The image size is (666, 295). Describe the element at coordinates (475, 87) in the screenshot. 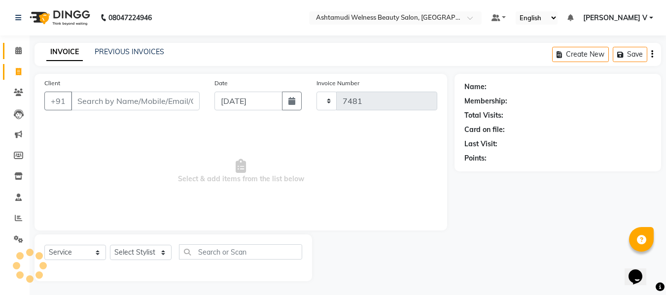

I see `div: Name:` at that location.